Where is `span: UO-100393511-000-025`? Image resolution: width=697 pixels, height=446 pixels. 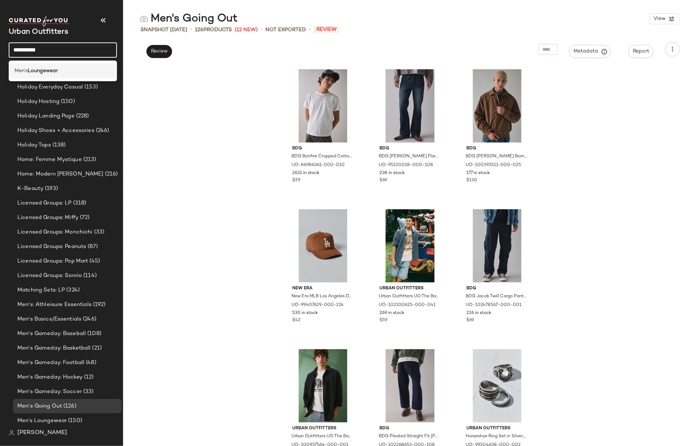 span: UO-100393511-000-025 is located at coordinates (494, 165).